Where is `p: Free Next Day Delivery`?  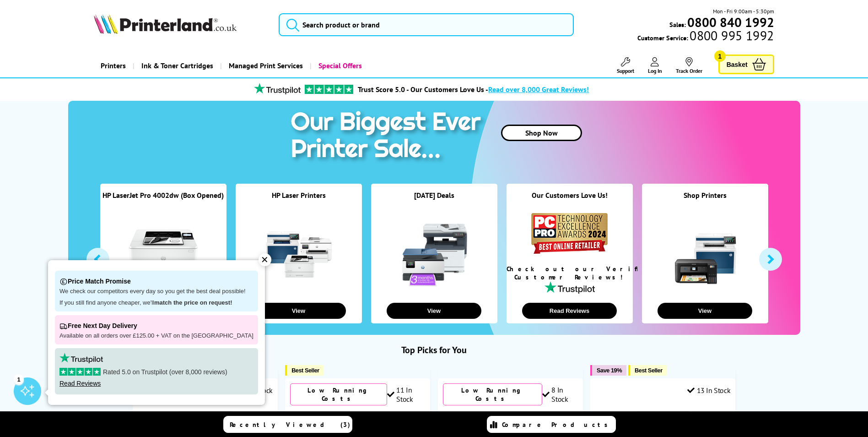 p: Free Next Day Delivery is located at coordinates (157, 326).